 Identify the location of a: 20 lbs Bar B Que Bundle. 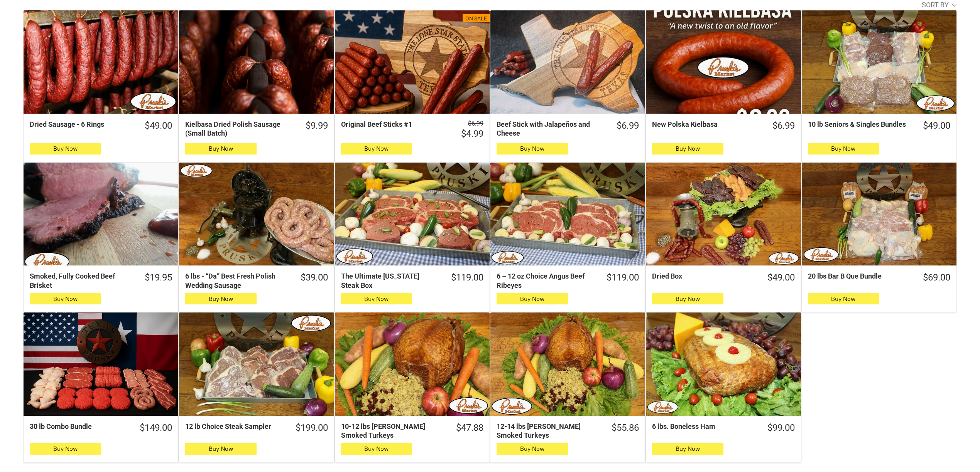
(879, 214).